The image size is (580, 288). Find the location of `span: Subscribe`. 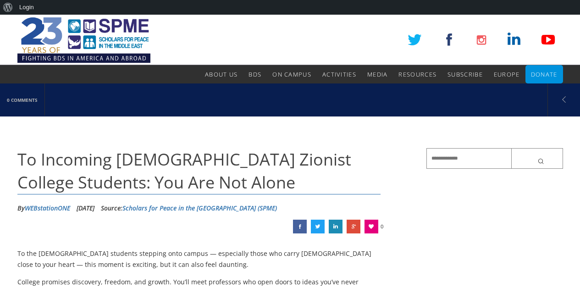

span: Subscribe is located at coordinates (465, 74).